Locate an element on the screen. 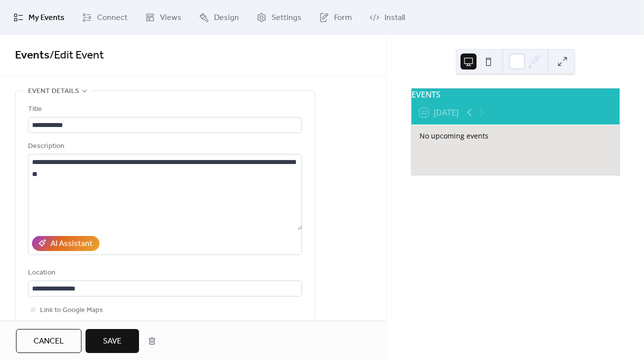 The width and height of the screenshot is (644, 361). a: Form is located at coordinates (336, 18).